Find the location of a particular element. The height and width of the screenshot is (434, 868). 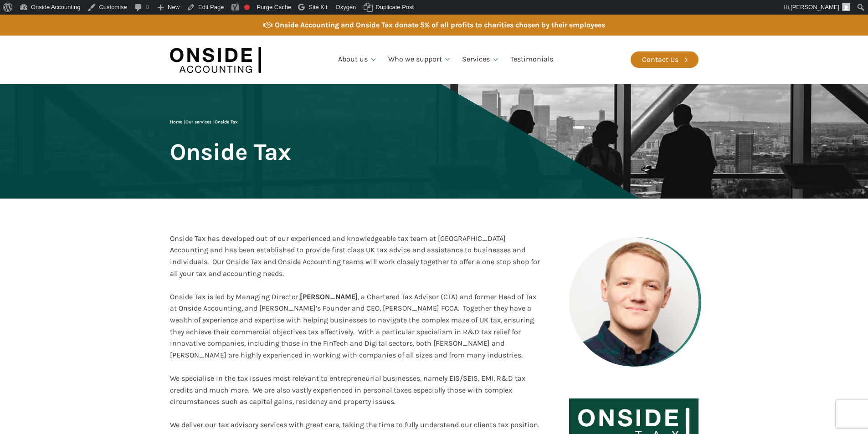

img: Onside Accounting is located at coordinates (216, 60).